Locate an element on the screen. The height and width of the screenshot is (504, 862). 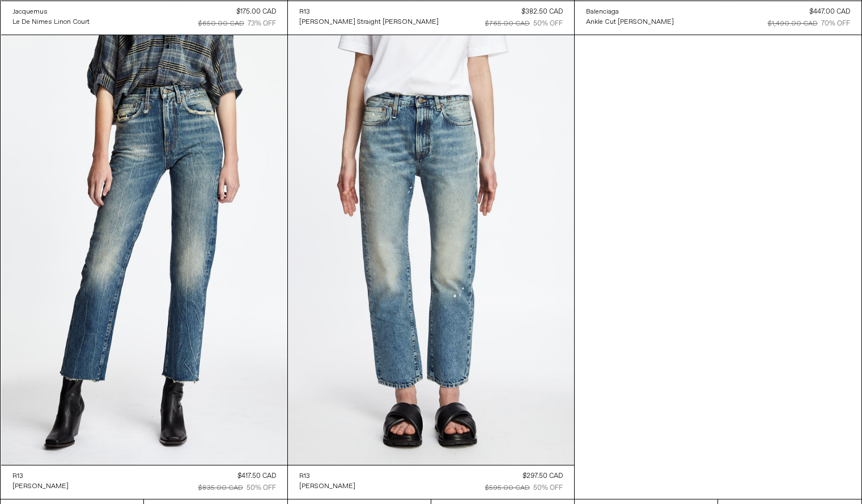
div: $175.00 CAD is located at coordinates (256, 12).